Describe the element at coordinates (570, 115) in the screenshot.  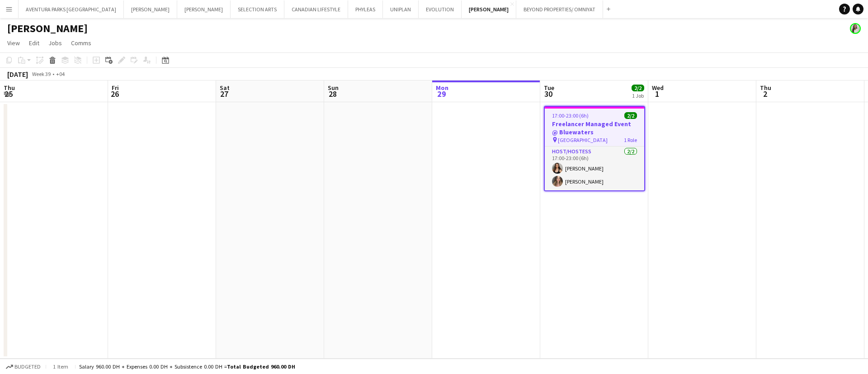
I see `span: 17:00-23:00 (6h)` at that location.